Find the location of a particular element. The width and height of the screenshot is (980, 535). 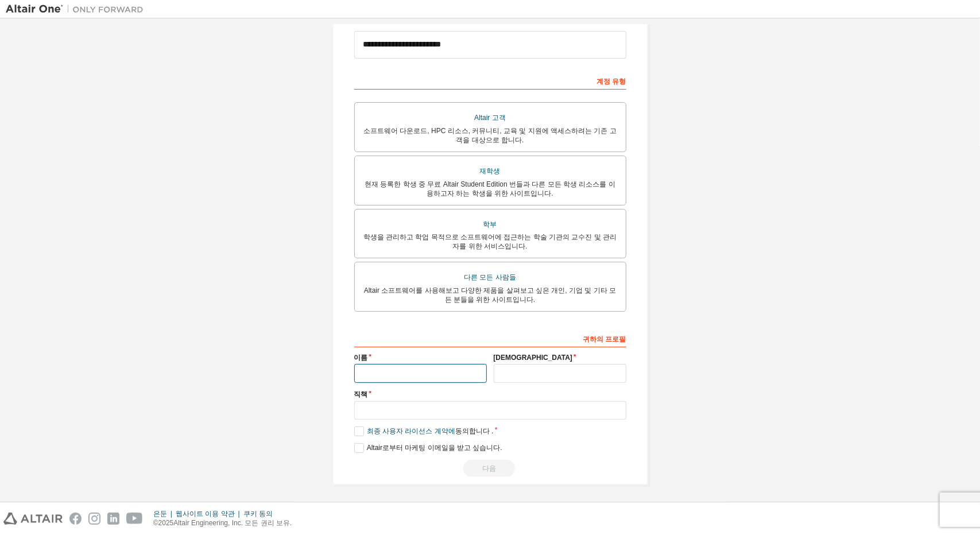

img: instagram.svg is located at coordinates (94, 518).